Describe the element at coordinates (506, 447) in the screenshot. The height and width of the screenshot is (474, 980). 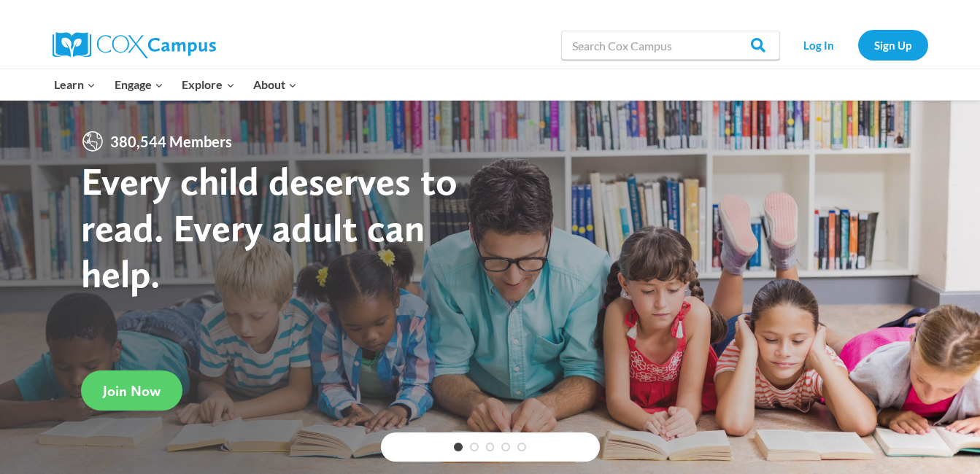
I see `a: 4` at that location.